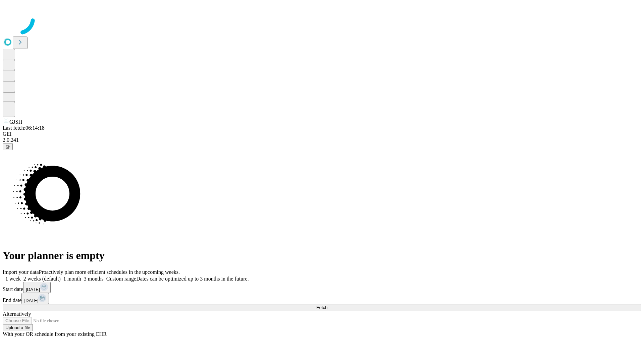 The height and width of the screenshot is (362, 644). Describe the element at coordinates (13, 278) in the screenshot. I see `span: 1 week` at that location.